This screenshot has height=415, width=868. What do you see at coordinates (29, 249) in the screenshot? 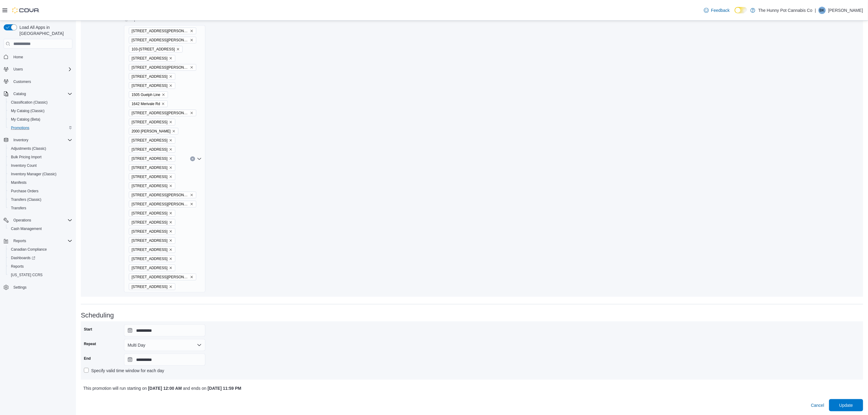
I see `a: Canadian Compliance` at bounding box center [29, 249].